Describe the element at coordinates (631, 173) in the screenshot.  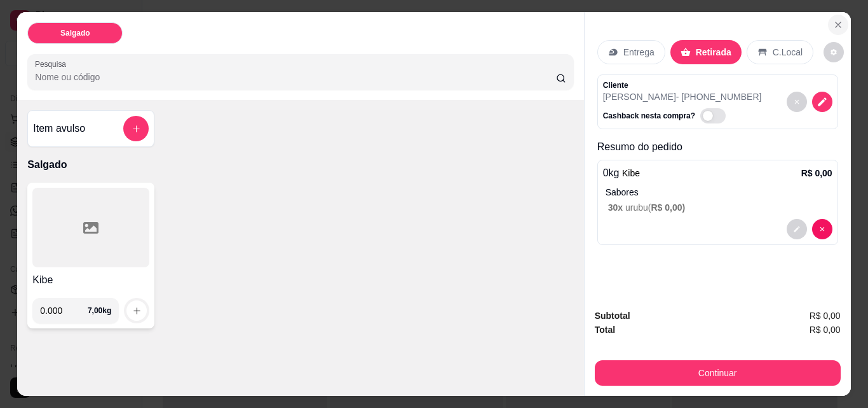
I see `span: Kibe` at that location.